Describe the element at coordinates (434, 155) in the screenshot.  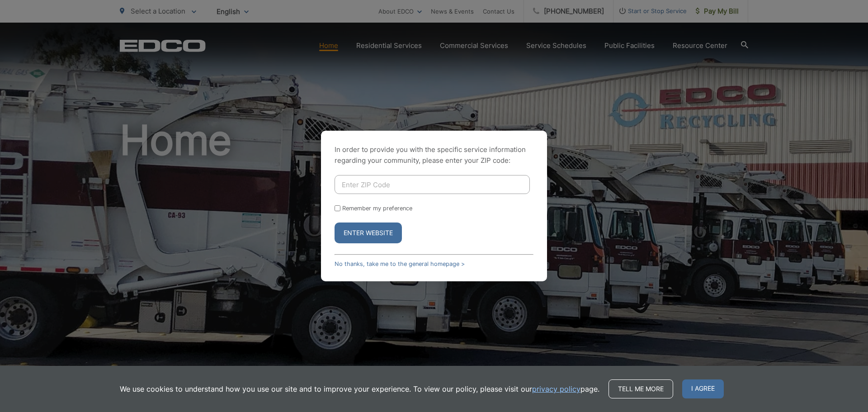
I see `p: In order to provide you with the specific service information regarding your community, please en...` at that location.